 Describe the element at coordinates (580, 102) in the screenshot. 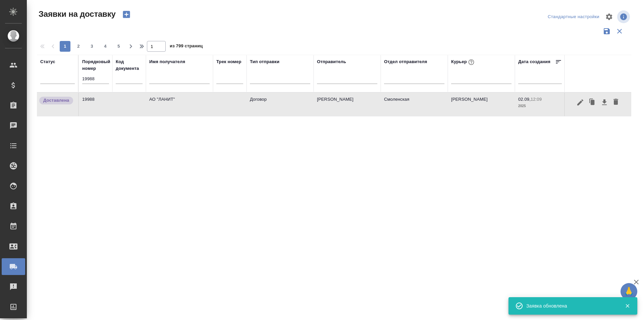

I see `button: Редактировать` at that location.